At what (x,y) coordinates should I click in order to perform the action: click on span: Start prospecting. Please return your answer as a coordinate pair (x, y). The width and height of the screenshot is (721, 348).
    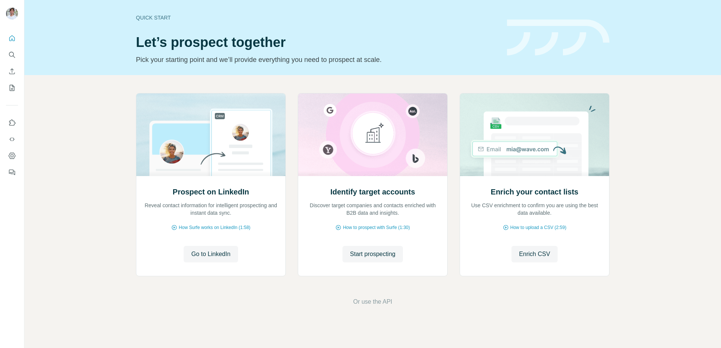
    Looking at the image, I should click on (372, 254).